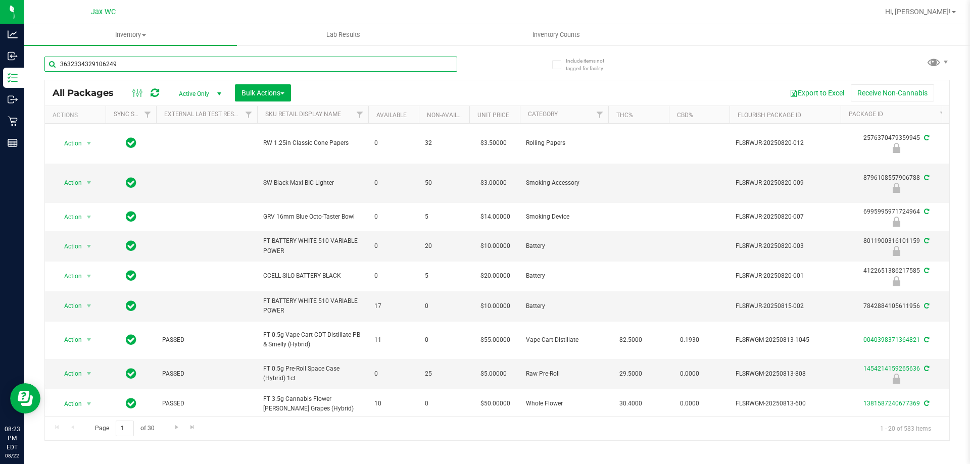 This screenshot has height=464, width=970. What do you see at coordinates (125, 428) in the screenshot?
I see `input: 1` at bounding box center [125, 428].